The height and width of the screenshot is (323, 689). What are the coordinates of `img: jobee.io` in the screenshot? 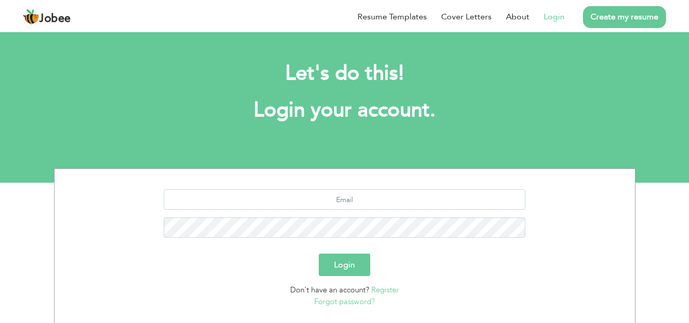 It's located at (31, 17).